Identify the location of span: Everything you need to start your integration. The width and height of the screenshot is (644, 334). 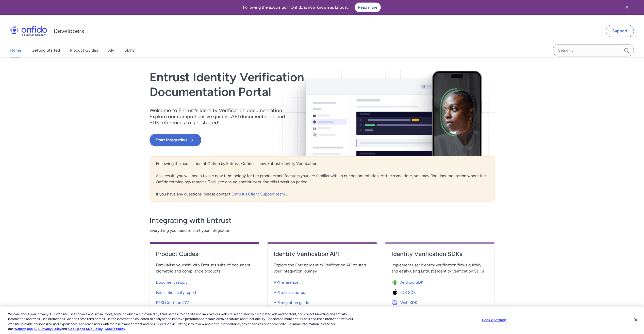
(322, 230).